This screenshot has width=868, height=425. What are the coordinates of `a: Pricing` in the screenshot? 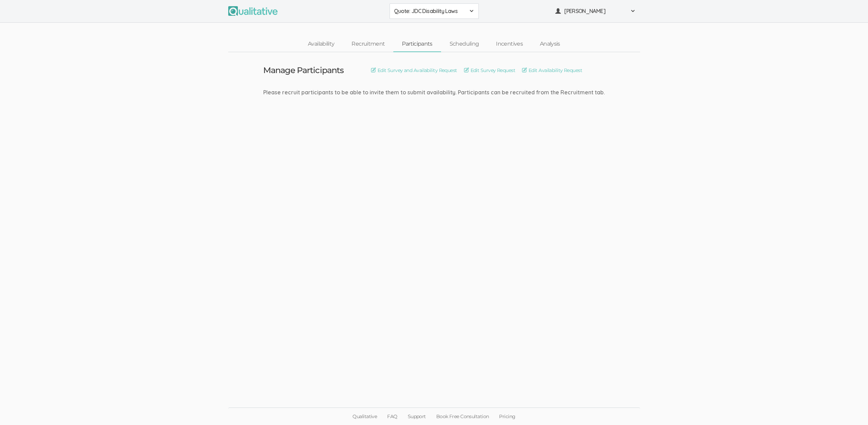 It's located at (507, 416).